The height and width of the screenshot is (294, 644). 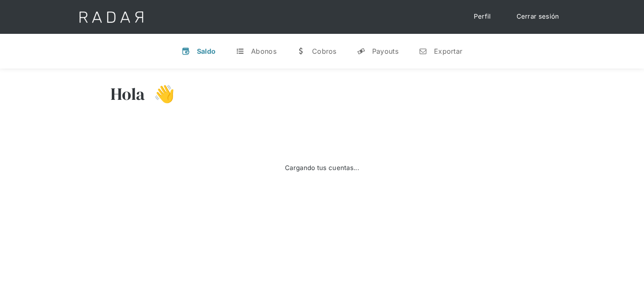 I want to click on div: y, so click(x=361, y=51).